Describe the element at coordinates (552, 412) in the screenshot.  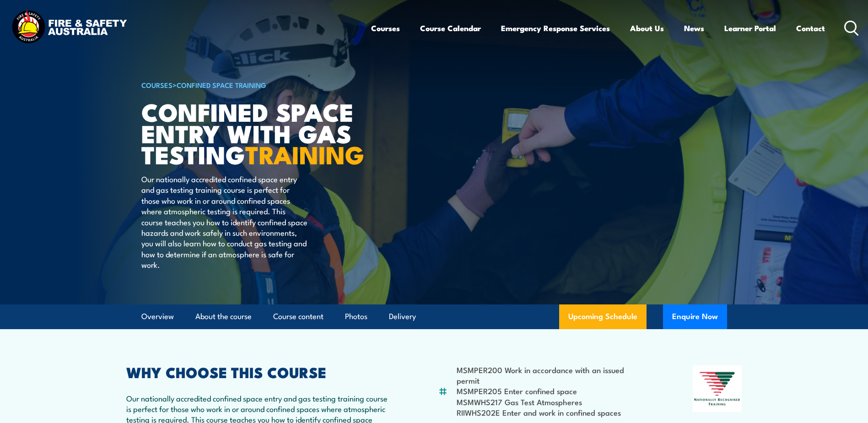
I see `li: RIIWHS202E Enter and work in confined spaces` at that location.